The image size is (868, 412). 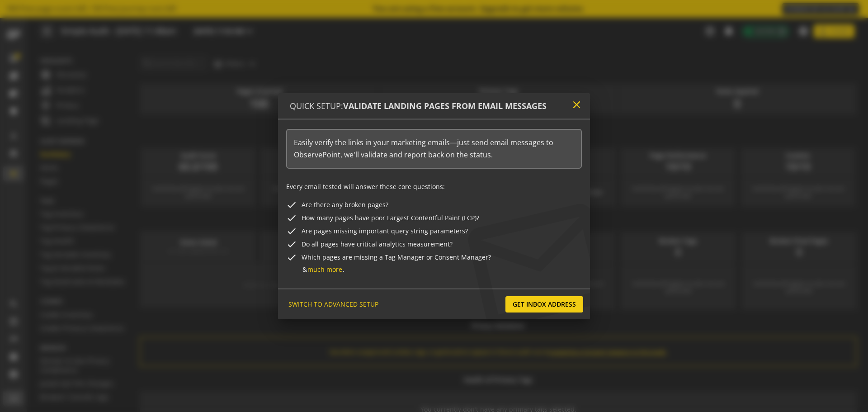 I want to click on div: Which pages are missing a Tag Manager or Consent Manager?, so click(x=434, y=257).